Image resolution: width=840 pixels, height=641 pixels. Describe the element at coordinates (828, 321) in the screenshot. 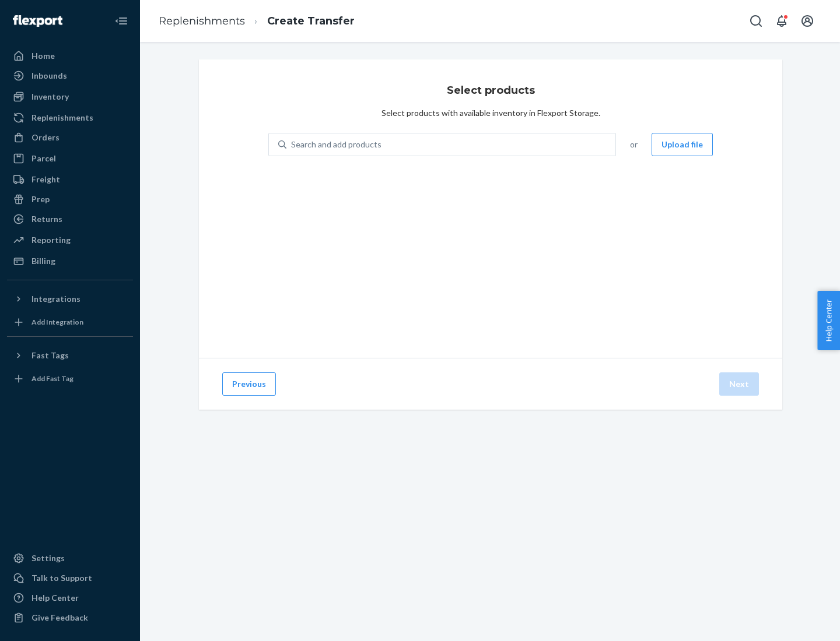

I see `span: Help Center` at that location.